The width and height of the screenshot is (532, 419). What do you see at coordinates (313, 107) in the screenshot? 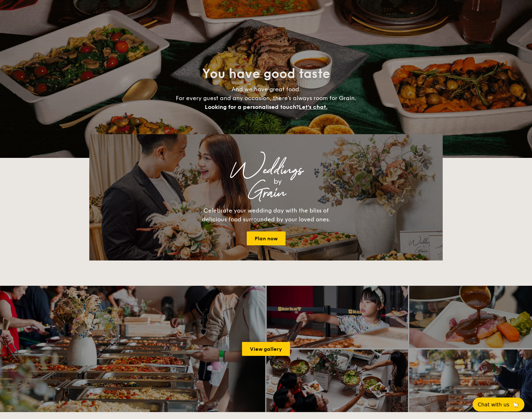
I see `span: Let's chat.` at bounding box center [313, 107].